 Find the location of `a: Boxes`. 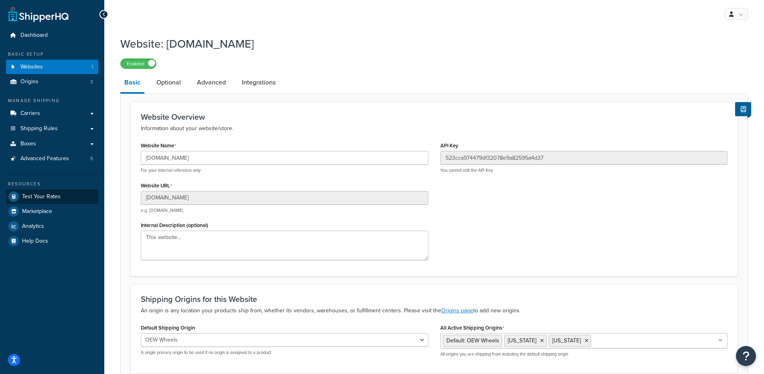

a: Boxes is located at coordinates (52, 144).